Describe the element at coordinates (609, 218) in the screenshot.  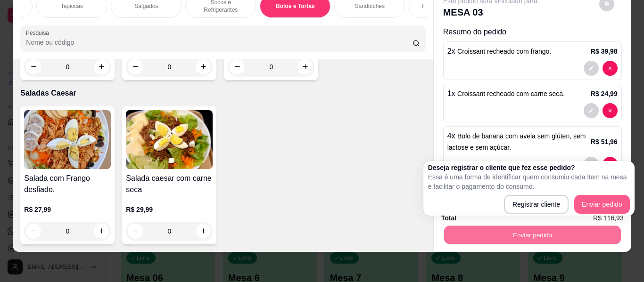
I see `span: R$ 116,93` at that location.